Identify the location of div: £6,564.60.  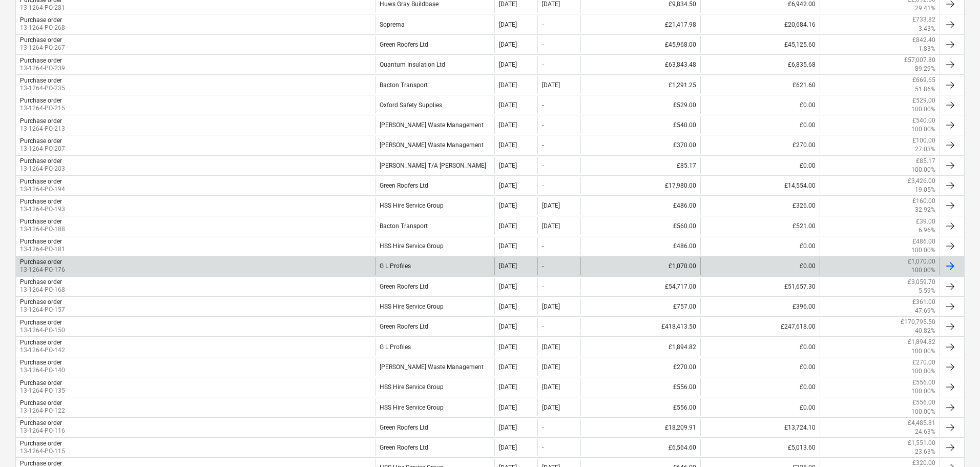
(640, 447).